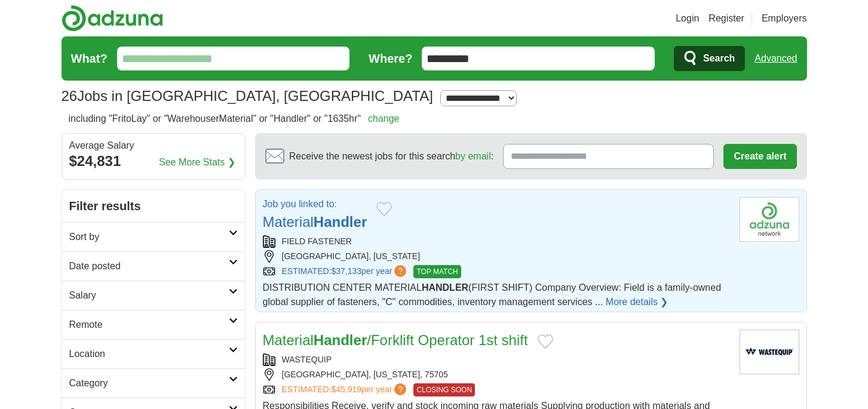 Image resolution: width=868 pixels, height=409 pixels. I want to click on div: Average Salary, so click(154, 146).